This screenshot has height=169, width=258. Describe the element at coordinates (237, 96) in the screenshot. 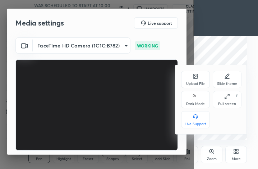

I see `div: F` at that location.